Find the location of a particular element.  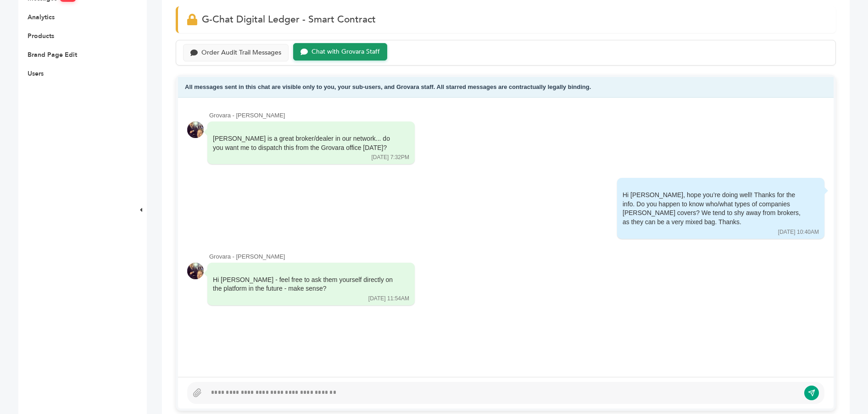

span: G-Chat Digital Ledger - Smart Contract is located at coordinates (288, 19).